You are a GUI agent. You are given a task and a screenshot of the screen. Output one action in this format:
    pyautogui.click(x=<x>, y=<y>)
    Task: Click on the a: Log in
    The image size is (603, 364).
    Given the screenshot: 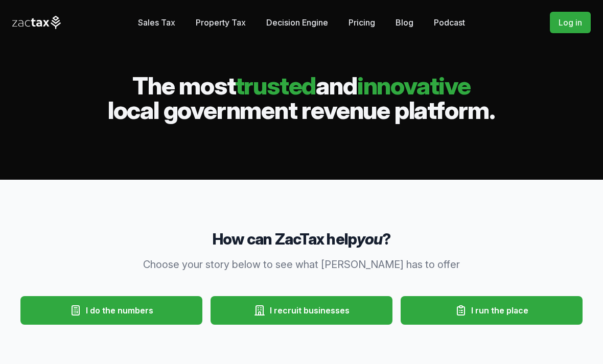 What is the action you would take?
    pyautogui.click(x=570, y=23)
    